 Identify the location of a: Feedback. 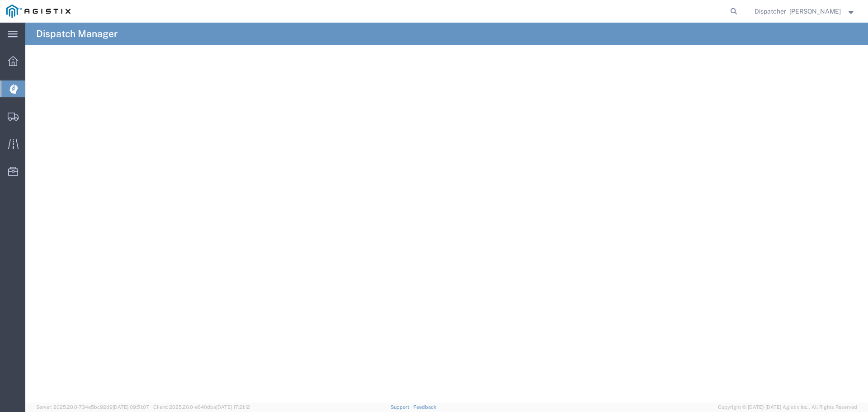
(424, 406).